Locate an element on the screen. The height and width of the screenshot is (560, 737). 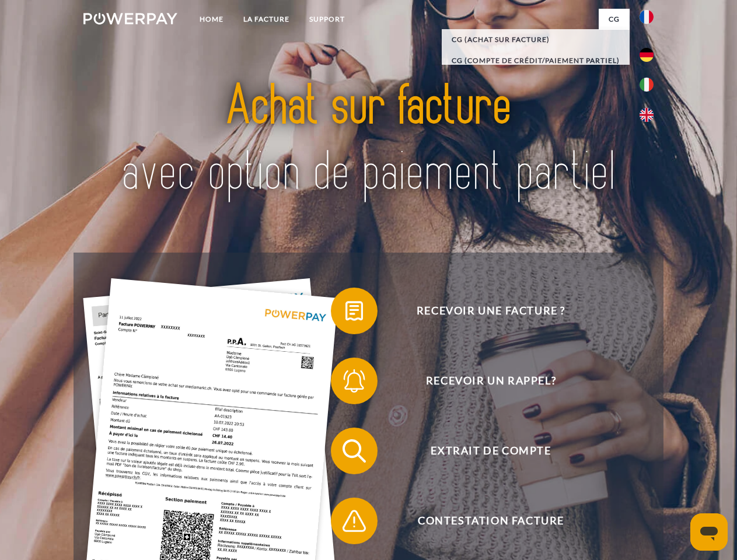
img: it is located at coordinates (647, 85).